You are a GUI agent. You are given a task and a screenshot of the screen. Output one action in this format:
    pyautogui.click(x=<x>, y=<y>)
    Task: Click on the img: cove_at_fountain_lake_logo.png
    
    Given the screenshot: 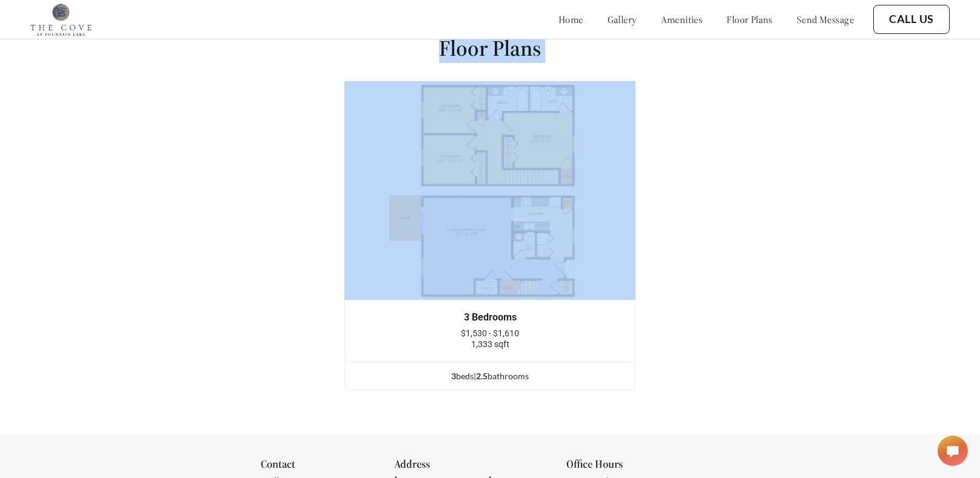 What is the action you would take?
    pyautogui.click(x=60, y=19)
    